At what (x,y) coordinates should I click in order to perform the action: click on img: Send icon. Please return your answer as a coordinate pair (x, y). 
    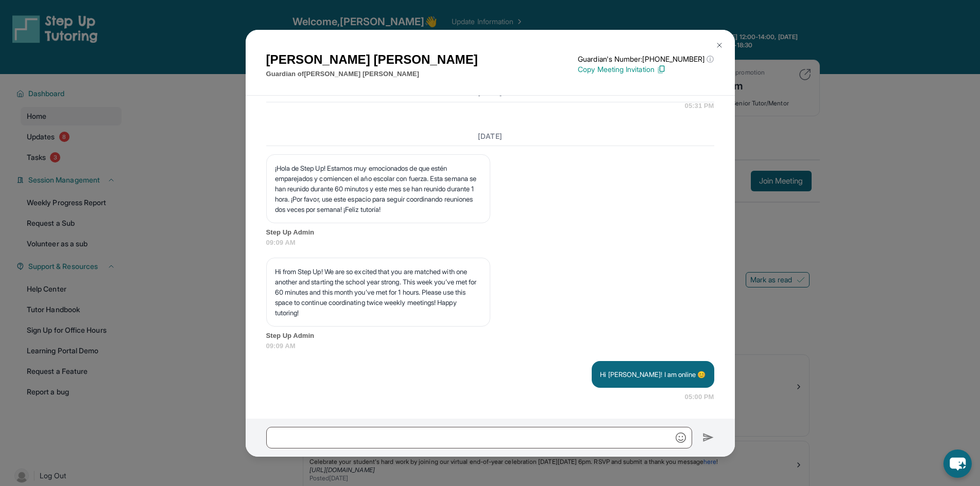
    Looking at the image, I should click on (708, 438).